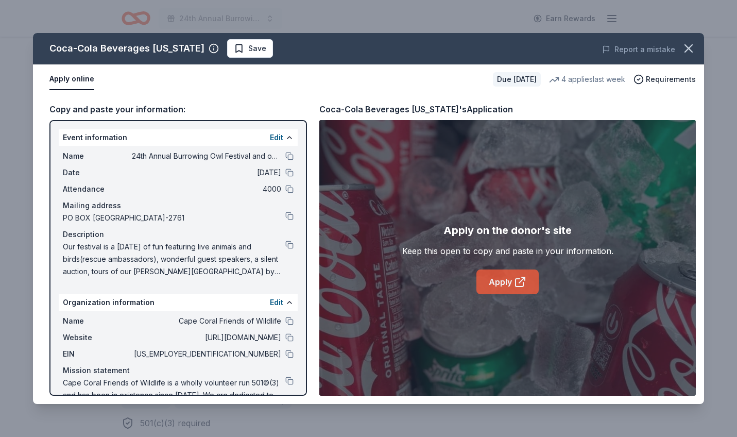  I want to click on span: Save, so click(257, 48).